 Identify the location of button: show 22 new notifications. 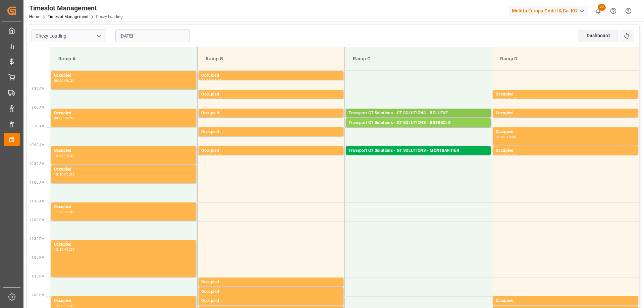
(598, 11).